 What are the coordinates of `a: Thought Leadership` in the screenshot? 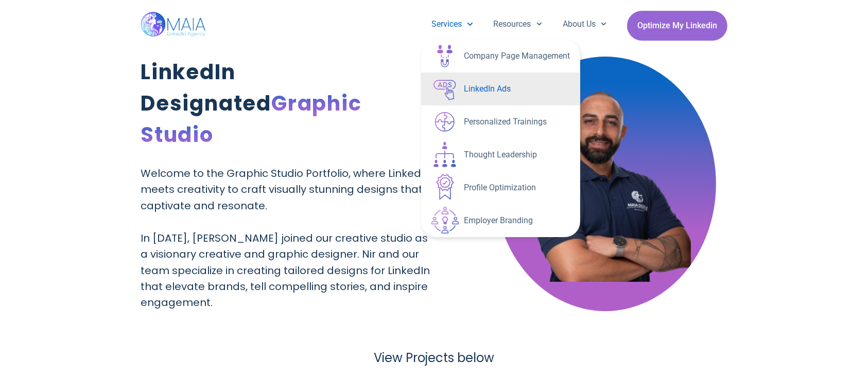 It's located at (501, 155).